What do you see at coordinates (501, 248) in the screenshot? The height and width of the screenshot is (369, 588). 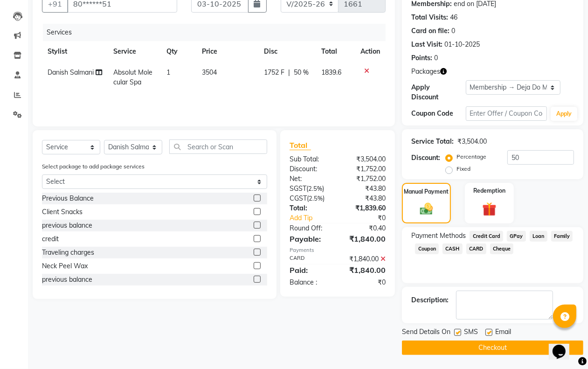 I see `span: Cheque` at bounding box center [501, 248].